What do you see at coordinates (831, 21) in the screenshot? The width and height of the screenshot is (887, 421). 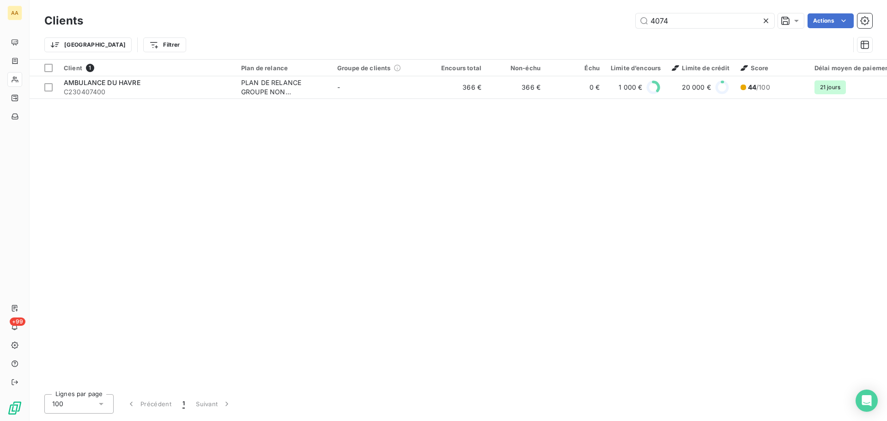 I see `button: Actions` at bounding box center [831, 21].